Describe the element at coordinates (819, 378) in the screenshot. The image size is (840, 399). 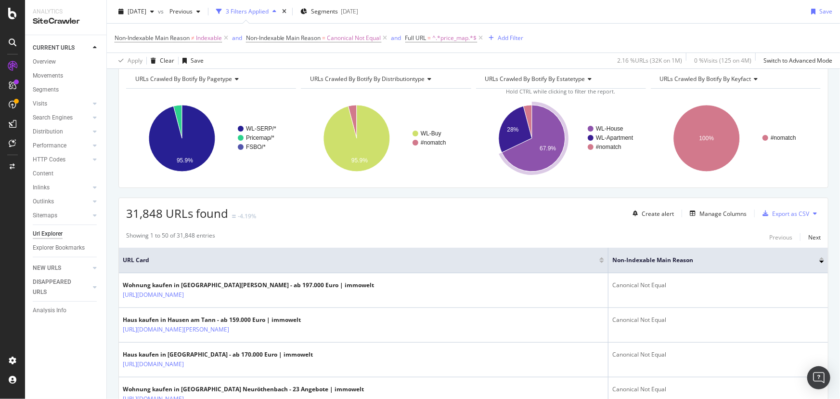
I see `div: Open Intercom Messenger` at that location.